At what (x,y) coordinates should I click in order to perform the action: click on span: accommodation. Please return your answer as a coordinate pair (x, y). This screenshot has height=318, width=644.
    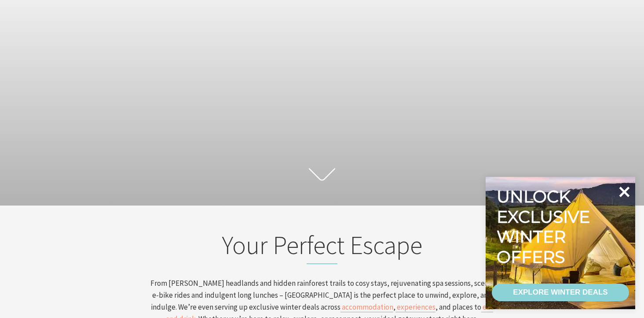
    Looking at the image, I should click on (368, 307).